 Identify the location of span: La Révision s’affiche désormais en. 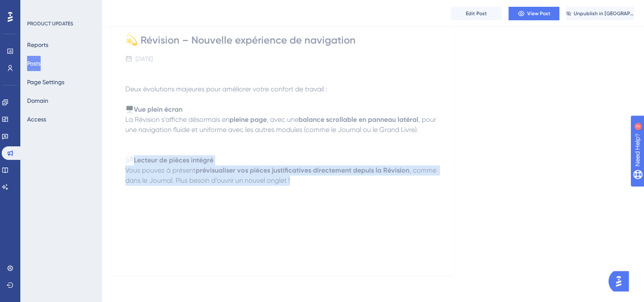
(178, 120).